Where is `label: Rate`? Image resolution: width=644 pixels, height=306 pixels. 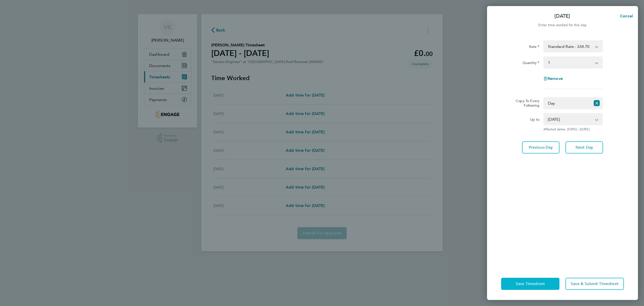
label: Rate is located at coordinates (534, 47).